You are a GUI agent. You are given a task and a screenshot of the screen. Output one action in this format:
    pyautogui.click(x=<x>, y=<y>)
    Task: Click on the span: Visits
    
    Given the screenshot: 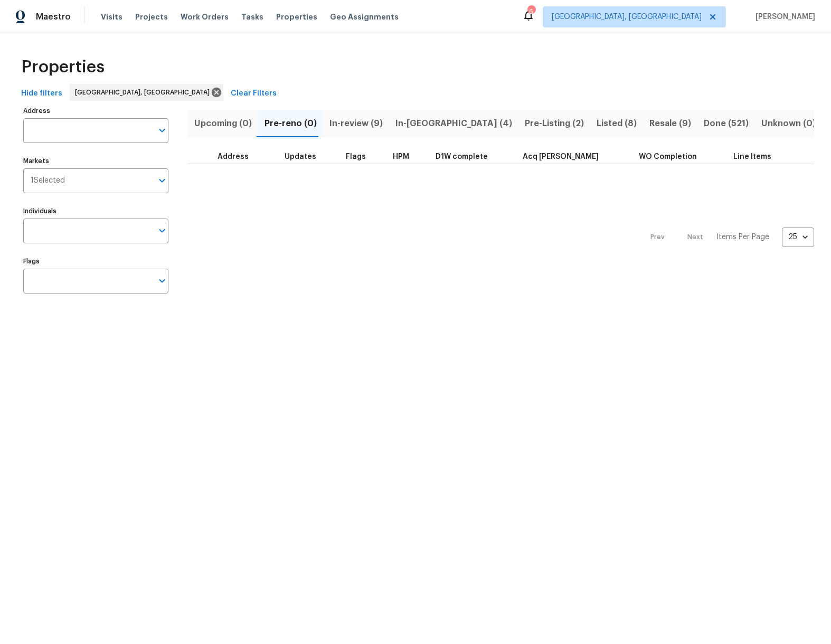 What is the action you would take?
    pyautogui.click(x=111, y=17)
    